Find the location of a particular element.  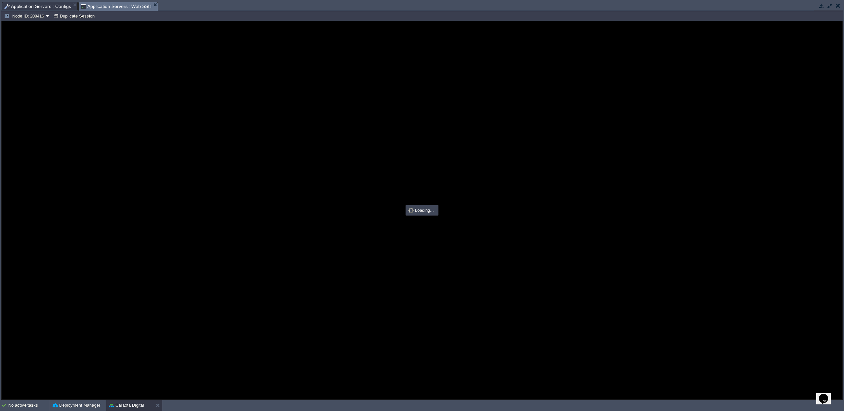

span: Application Servers : Configs is located at coordinates (38, 6).